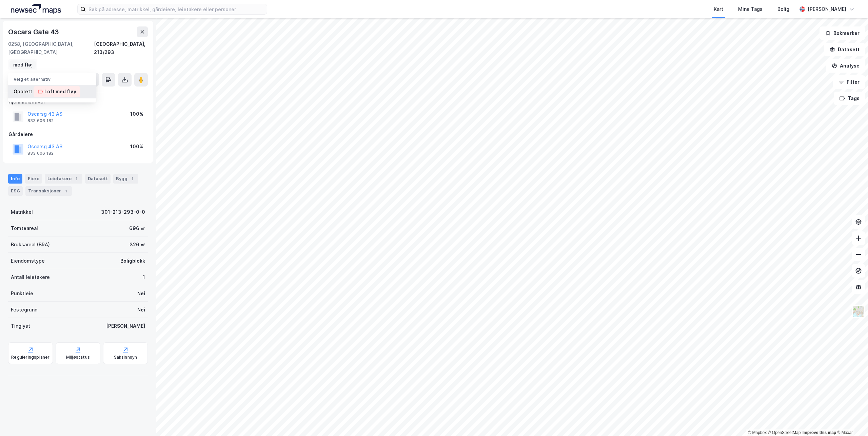  What do you see at coordinates (137, 228) in the screenshot?
I see `div: 696 ㎡` at bounding box center [137, 228].